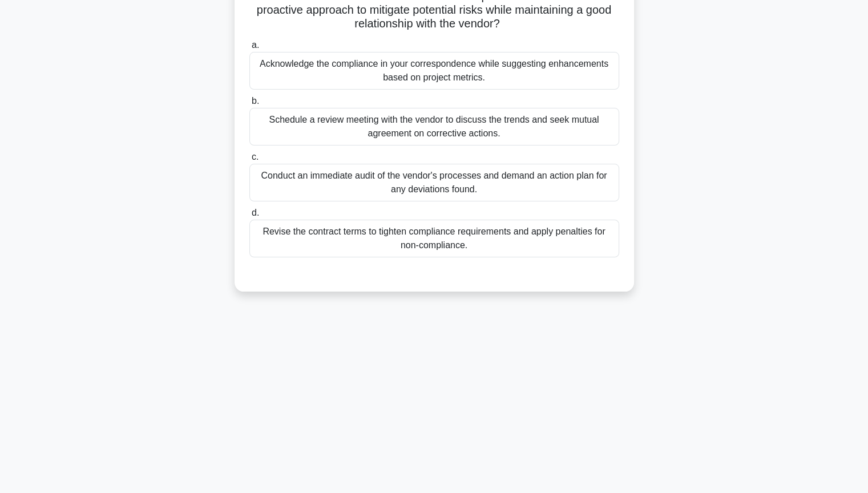  I want to click on div: Revise the contract terms to tighten compliance requirements and apply penalties for non-compliance., so click(434, 238).